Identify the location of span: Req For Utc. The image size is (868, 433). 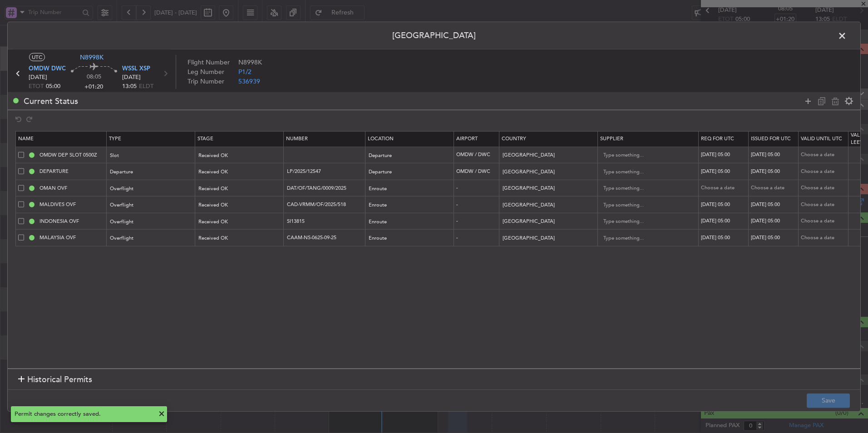
(717, 139).